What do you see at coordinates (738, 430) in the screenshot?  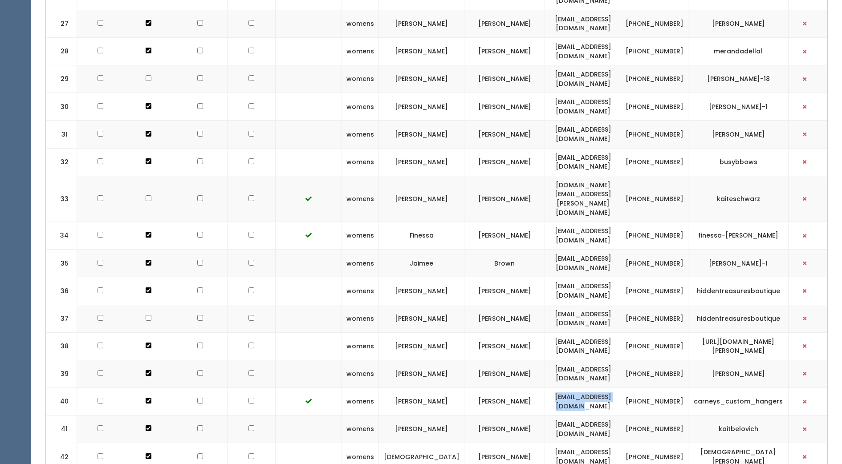 I see `td: kaitbelovich` at bounding box center [738, 430].